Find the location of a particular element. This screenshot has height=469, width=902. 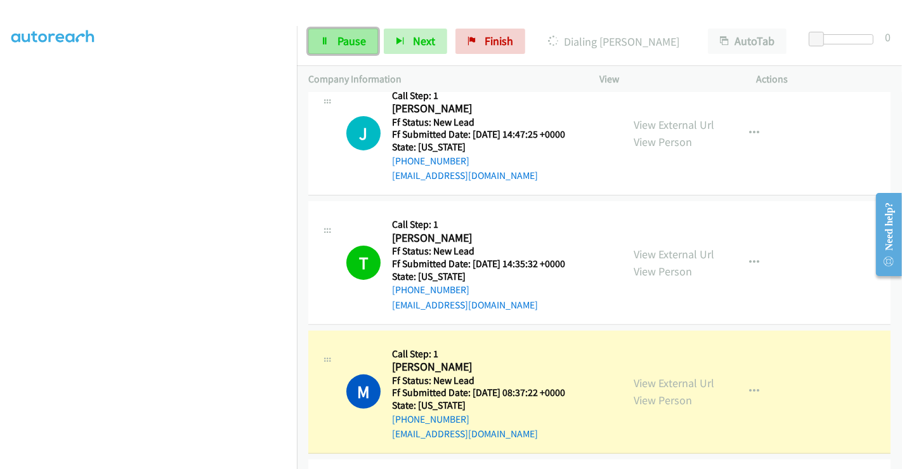

button: AutoTab is located at coordinates (747, 41).